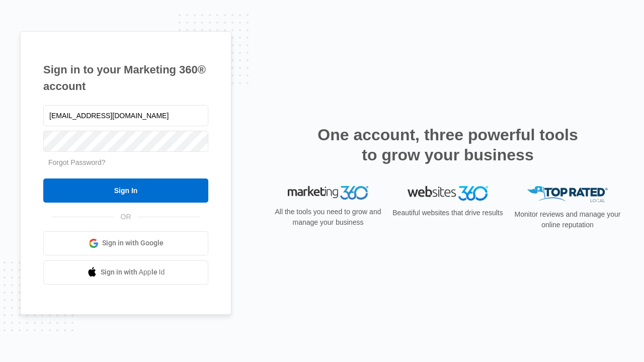 The image size is (644, 362). I want to click on a: Sign in with Google, so click(126, 243).